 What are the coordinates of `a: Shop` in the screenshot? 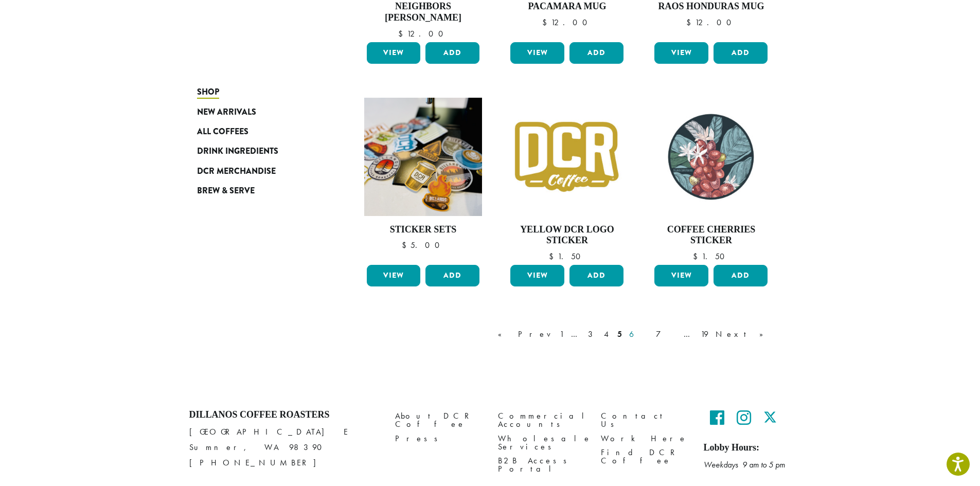 It's located at (259, 92).